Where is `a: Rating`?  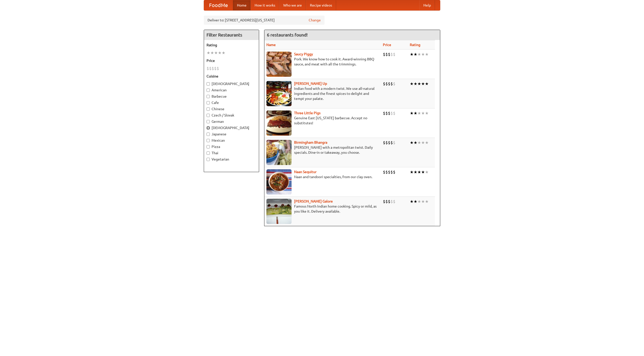
a: Rating is located at coordinates (415, 45).